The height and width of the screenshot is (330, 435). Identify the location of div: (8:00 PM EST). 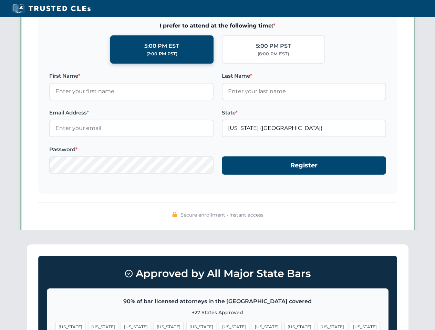
(273, 54).